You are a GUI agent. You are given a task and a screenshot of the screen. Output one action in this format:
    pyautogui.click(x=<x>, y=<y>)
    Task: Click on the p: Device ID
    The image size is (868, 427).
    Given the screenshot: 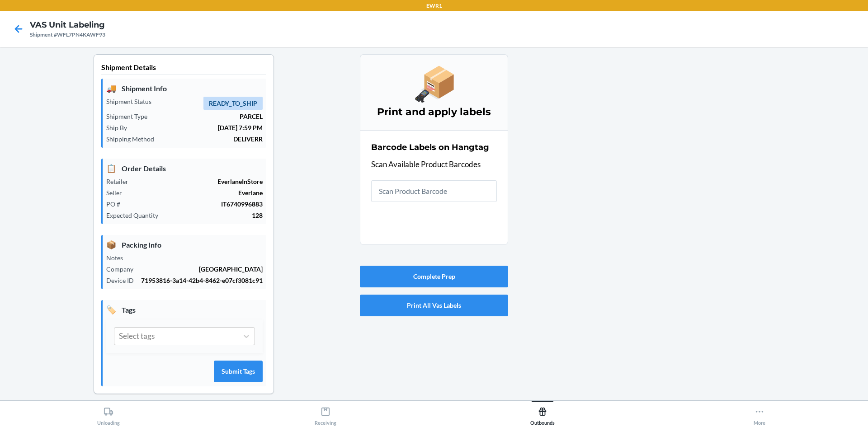 What is the action you would take?
    pyautogui.click(x=123, y=280)
    